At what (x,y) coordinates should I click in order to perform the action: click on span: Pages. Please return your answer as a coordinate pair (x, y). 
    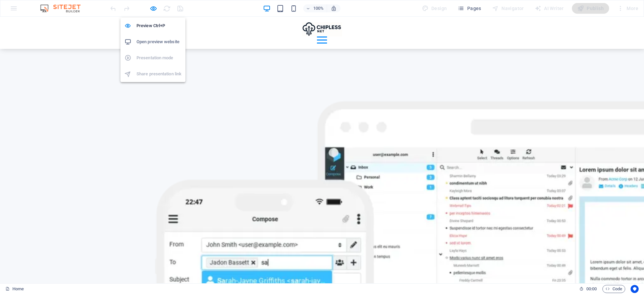
    Looking at the image, I should click on (469, 9).